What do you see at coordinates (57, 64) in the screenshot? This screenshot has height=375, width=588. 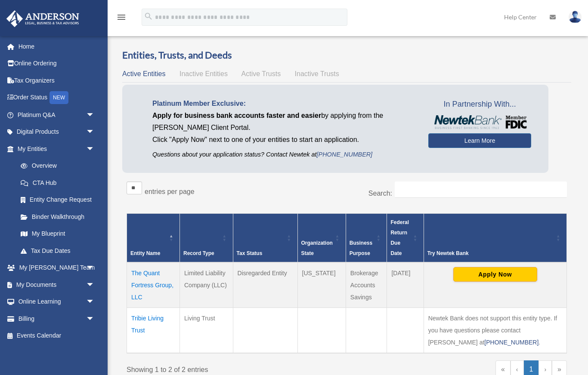 I see `a: Online Ordering` at bounding box center [57, 64].